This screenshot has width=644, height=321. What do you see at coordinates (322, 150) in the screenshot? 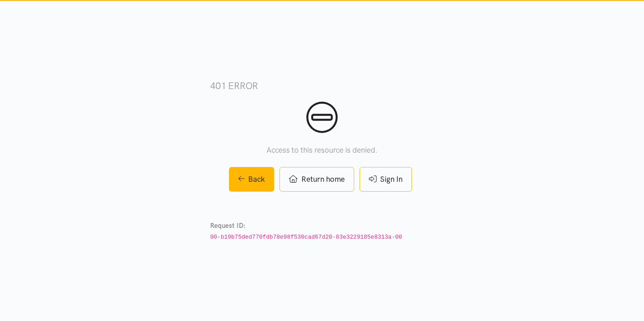
I see `p: Access to this resource is denied.` at bounding box center [322, 150].